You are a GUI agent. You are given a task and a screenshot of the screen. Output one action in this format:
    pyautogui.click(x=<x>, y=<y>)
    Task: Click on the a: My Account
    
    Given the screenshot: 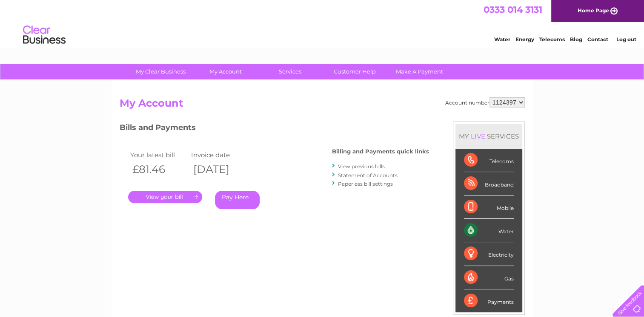 What is the action you would take?
    pyautogui.click(x=225, y=71)
    